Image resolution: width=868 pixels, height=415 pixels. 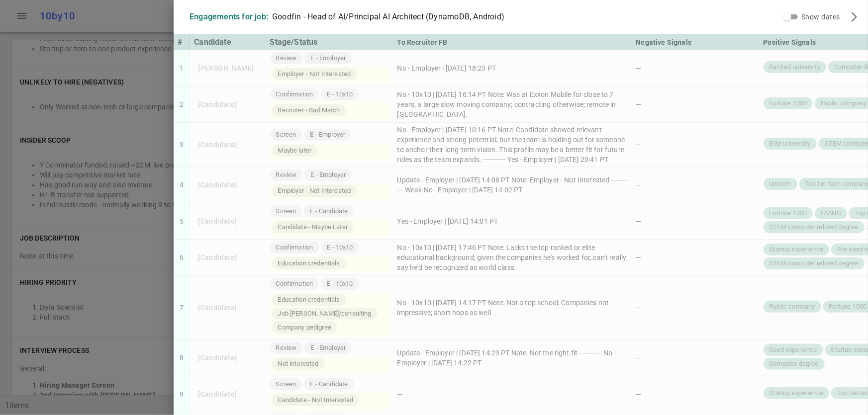 I want to click on span: FAANG, so click(x=831, y=213).